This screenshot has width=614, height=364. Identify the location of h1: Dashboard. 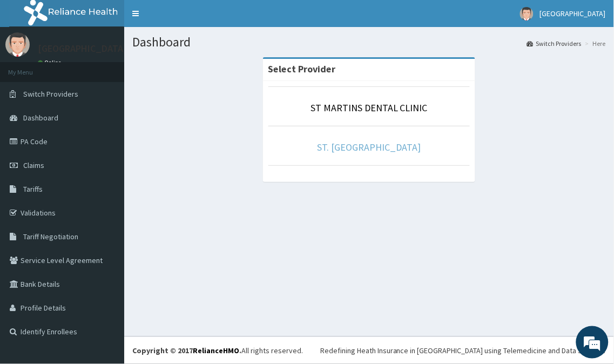
(368, 43).